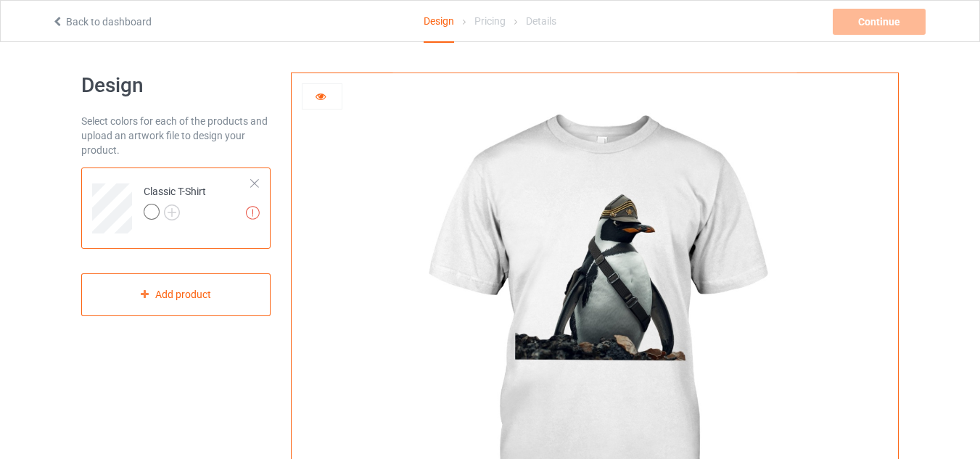  What do you see at coordinates (176, 136) in the screenshot?
I see `div: Select colors for each of the products and upload an artwork file to design your product.` at bounding box center [176, 136].